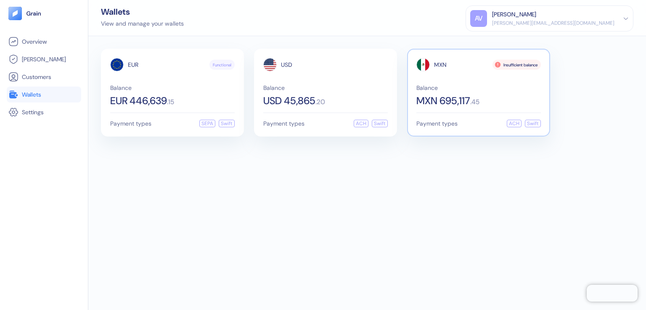 Image resolution: width=646 pixels, height=310 pixels. Describe the element at coordinates (44, 95) in the screenshot. I see `a: Wallets` at that location.